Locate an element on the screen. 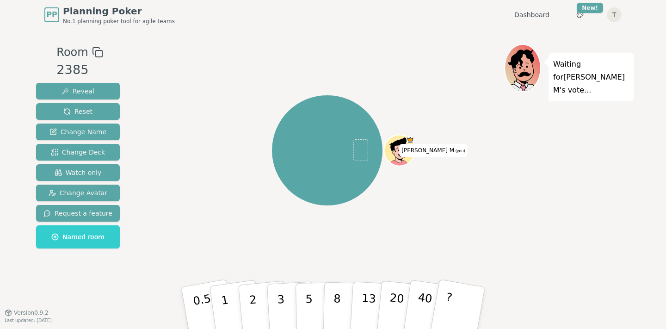 This screenshot has width=666, height=329. span: Named room is located at coordinates (78, 237).